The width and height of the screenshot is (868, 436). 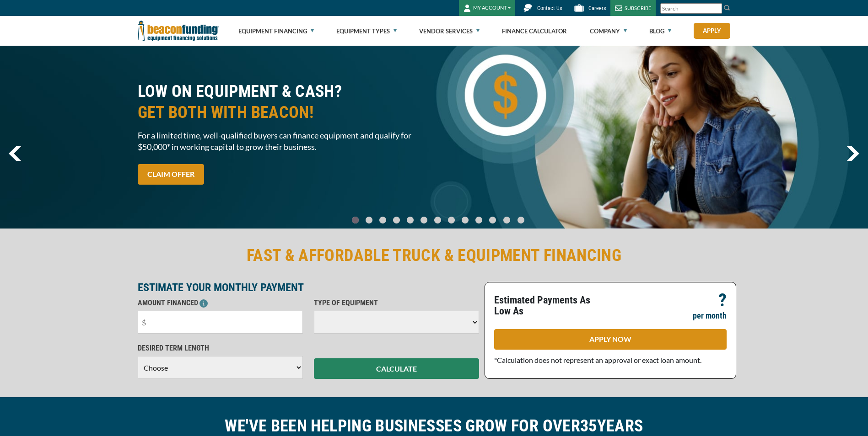 What do you see at coordinates (597, 360) in the screenshot?
I see `span: *Calculation does not represent an approval or exact loan amount.` at bounding box center [597, 360].